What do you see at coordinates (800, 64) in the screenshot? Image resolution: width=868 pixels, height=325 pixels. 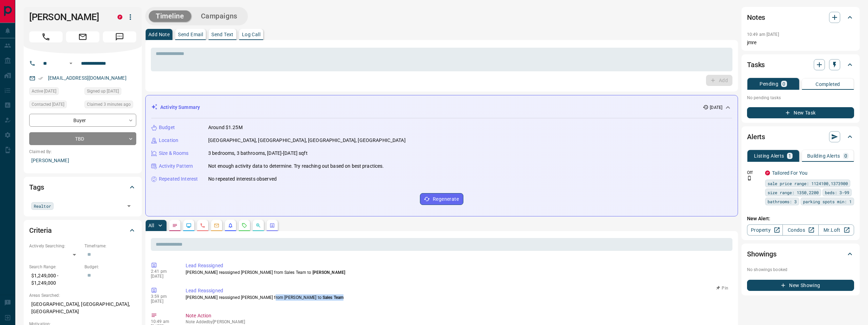 I see `div: Tasks` at bounding box center [800, 64].